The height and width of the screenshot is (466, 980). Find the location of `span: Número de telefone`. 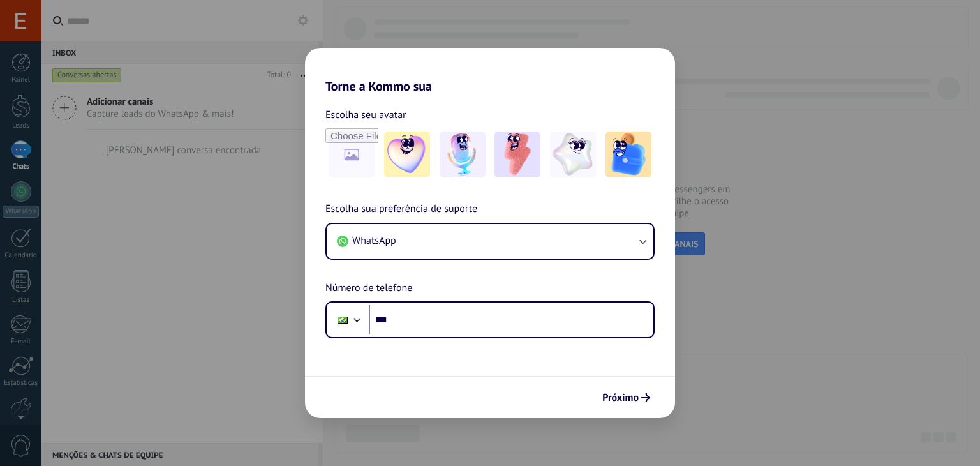

span: Número de telefone is located at coordinates (369, 289).